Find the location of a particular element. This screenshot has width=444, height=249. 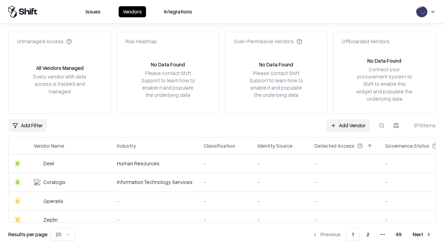

img: Deel is located at coordinates (37, 164).